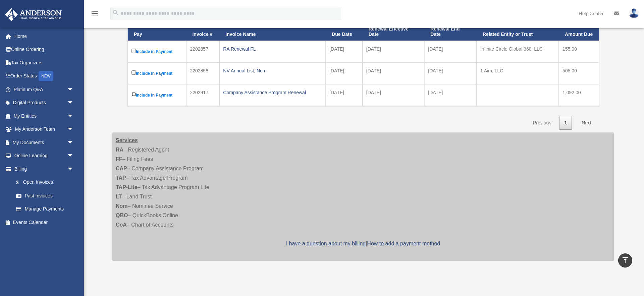  Describe the element at coordinates (363, 197) in the screenshot. I see `div: – Registered Agent – Filing Fees – Company Assistance Program – Tax Advantage Program – Tax Advan...` at that location.